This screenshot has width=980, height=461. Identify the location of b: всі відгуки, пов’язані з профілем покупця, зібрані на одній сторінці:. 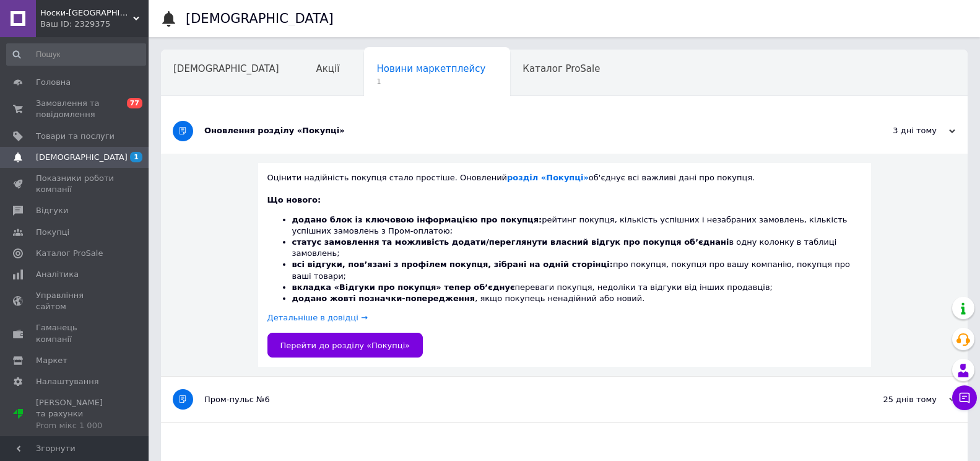
(452, 264).